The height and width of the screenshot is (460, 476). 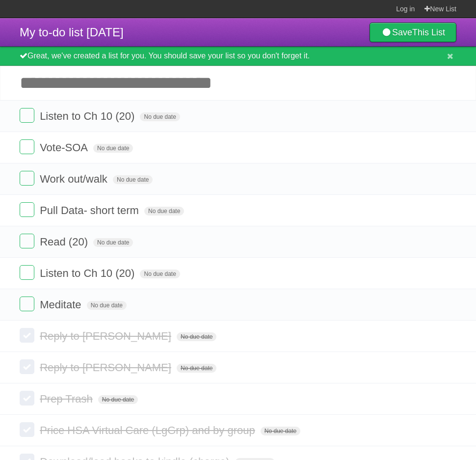 I want to click on b: This List, so click(x=428, y=32).